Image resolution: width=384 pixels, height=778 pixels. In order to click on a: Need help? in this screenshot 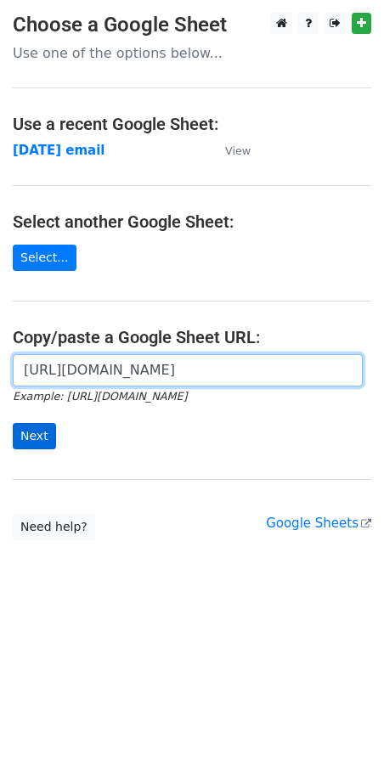, I will do `click(54, 527)`.